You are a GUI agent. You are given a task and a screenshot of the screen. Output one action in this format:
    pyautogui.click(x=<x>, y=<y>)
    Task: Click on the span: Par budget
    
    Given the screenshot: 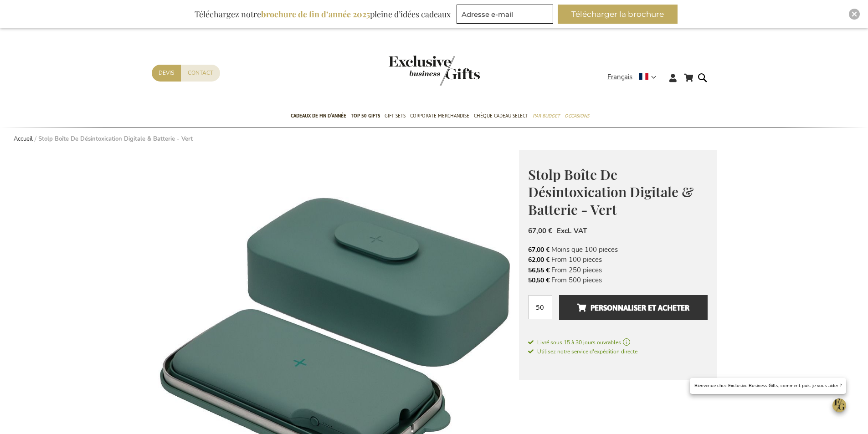 What is the action you would take?
    pyautogui.click(x=546, y=116)
    